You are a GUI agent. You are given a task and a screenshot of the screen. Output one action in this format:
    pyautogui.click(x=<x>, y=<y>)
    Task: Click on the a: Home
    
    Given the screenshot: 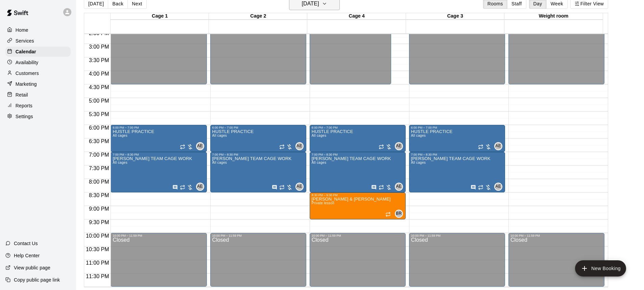 What is the action you would take?
    pyautogui.click(x=38, y=30)
    